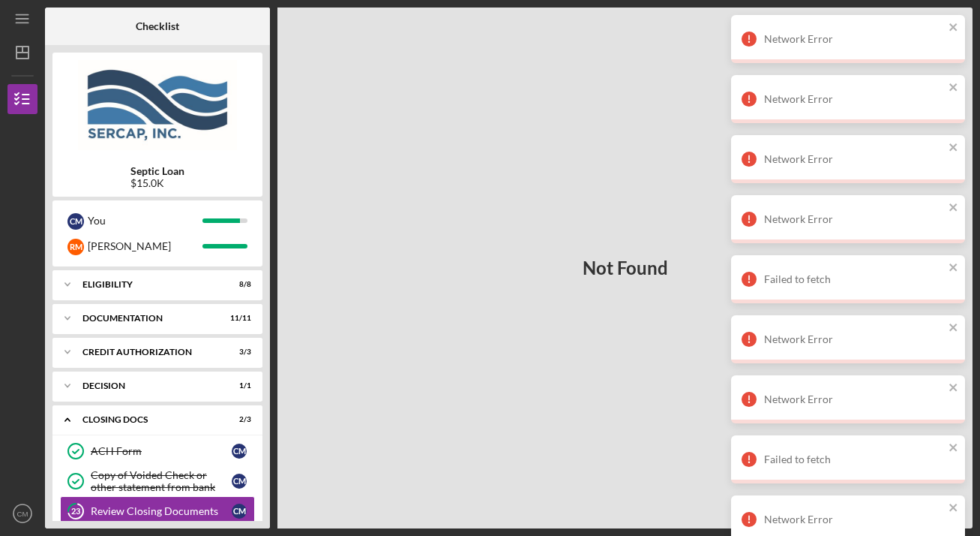 The height and width of the screenshot is (536, 980). Describe the element at coordinates (625, 268) in the screenshot. I see `h3: Not Found` at that location.